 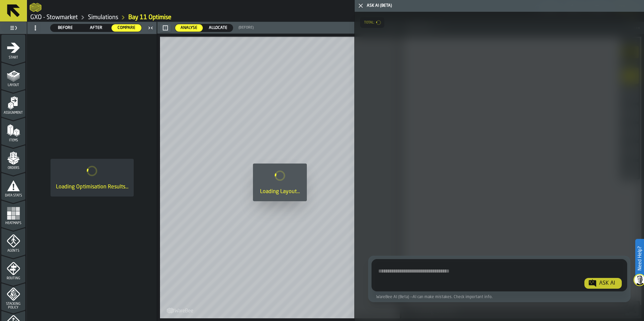 I want to click on li: menu Agents, so click(x=13, y=242).